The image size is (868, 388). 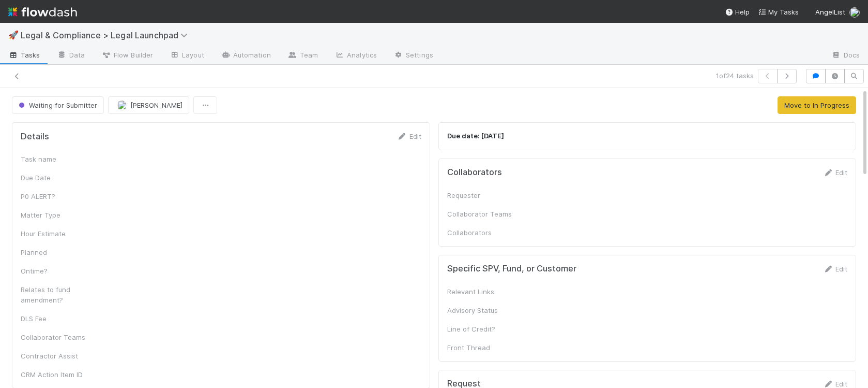 What do you see at coordinates (58, 106) in the screenshot?
I see `button: Waiting for Submitter` at bounding box center [58, 106].